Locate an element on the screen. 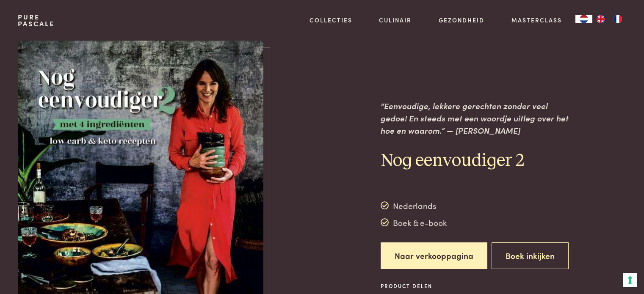 The width and height of the screenshot is (644, 294). a: FR is located at coordinates (617, 19).